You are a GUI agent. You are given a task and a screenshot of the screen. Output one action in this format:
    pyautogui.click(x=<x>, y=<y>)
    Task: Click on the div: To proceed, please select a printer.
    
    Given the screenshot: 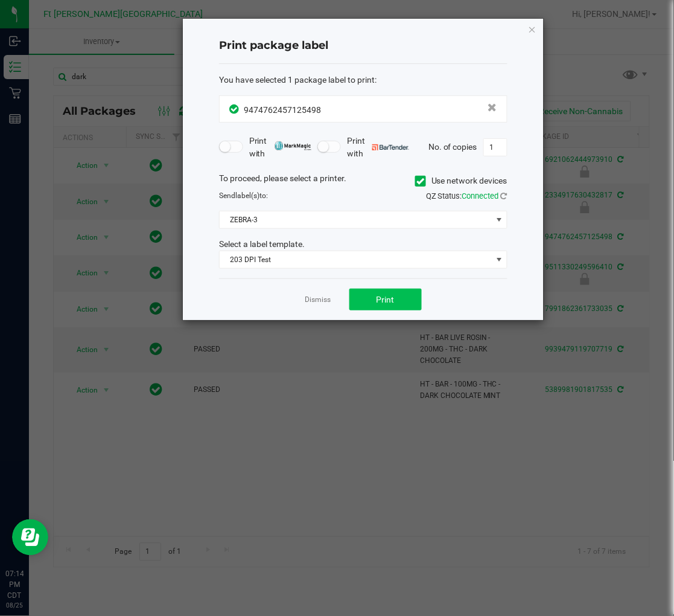 What is the action you would take?
    pyautogui.click(x=363, y=181)
    